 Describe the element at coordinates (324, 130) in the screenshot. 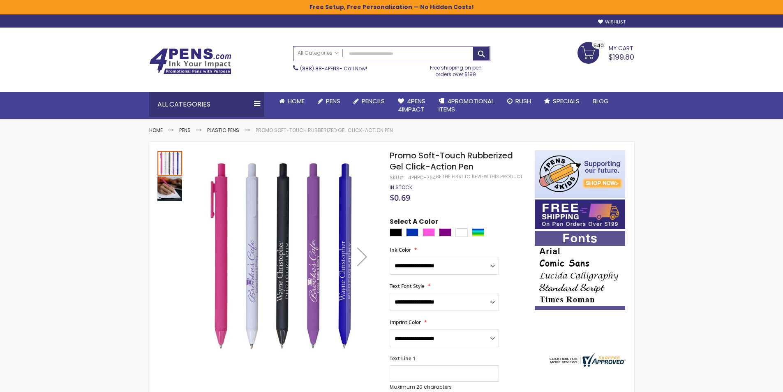

I see `li: Promo Soft-Touch Rubberized Gel Click-Action Pen` at that location.